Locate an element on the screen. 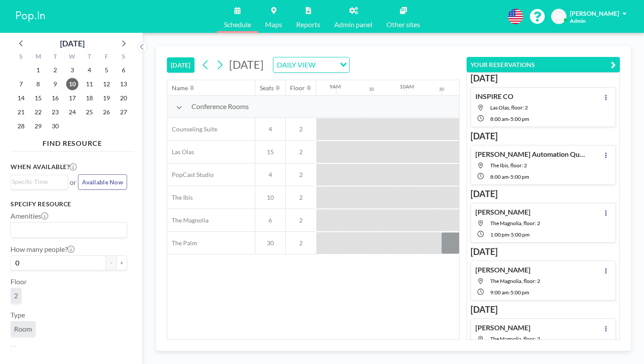 The height and width of the screenshot is (364, 644). div: Name is located at coordinates (179, 88).